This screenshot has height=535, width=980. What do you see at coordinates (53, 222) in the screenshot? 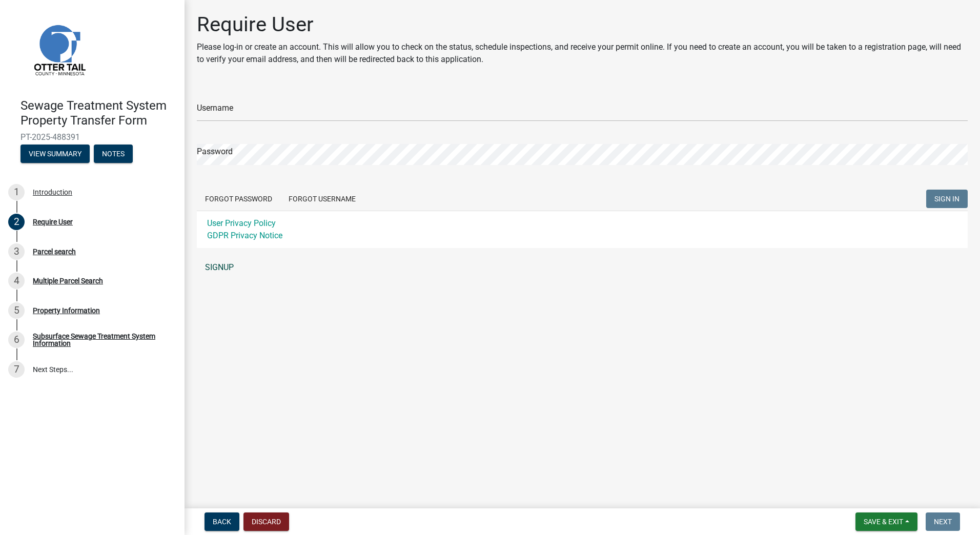
I see `div: Require User` at bounding box center [53, 222].